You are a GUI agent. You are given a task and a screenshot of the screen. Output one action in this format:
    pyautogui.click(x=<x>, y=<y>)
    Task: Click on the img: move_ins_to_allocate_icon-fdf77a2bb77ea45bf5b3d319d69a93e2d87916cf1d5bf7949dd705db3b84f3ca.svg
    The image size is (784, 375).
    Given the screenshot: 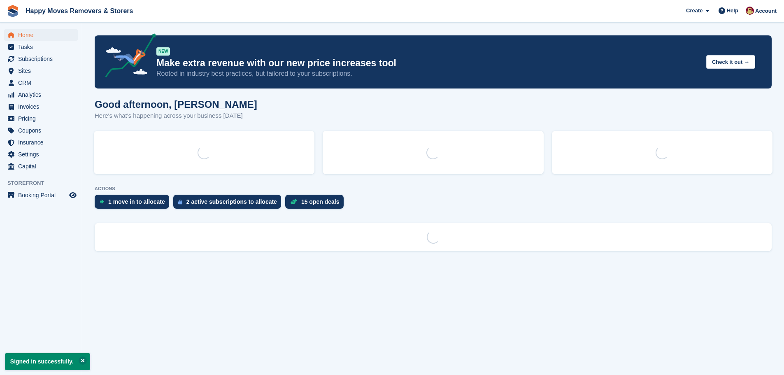 What is the action you would take?
    pyautogui.click(x=102, y=202)
    